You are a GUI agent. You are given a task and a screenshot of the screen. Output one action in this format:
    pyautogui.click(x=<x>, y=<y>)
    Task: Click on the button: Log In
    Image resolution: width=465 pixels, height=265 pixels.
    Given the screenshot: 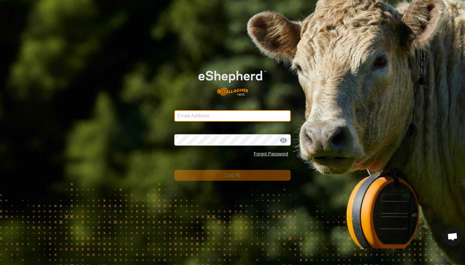 What is the action you would take?
    pyautogui.click(x=233, y=176)
    